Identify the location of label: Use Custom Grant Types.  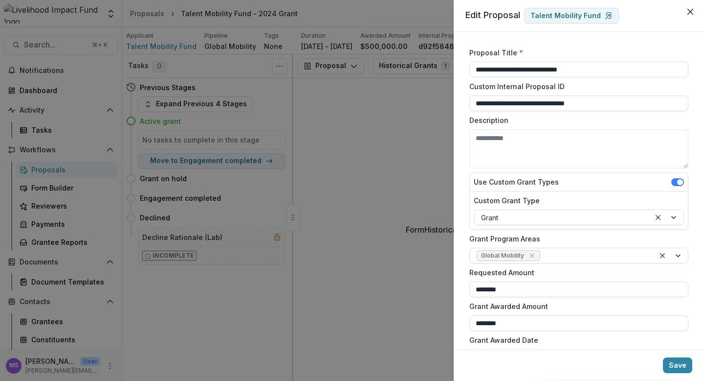
(517, 181).